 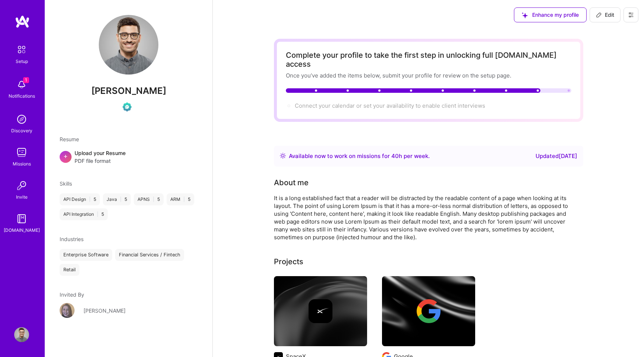 What do you see at coordinates (605, 15) in the screenshot?
I see `span: Edit` at bounding box center [605, 15].